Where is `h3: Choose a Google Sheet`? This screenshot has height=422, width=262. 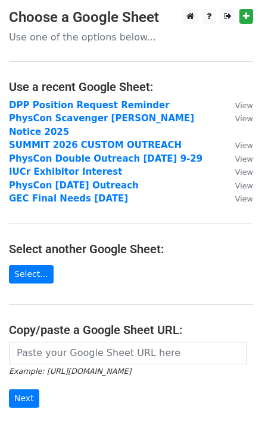 h3: Choose a Google Sheet is located at coordinates (131, 17).